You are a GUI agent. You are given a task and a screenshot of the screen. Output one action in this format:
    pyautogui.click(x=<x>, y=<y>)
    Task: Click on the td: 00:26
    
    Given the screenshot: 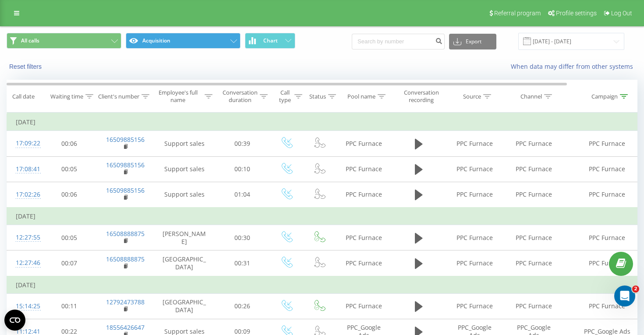 What is the action you would take?
    pyautogui.click(x=242, y=306)
    